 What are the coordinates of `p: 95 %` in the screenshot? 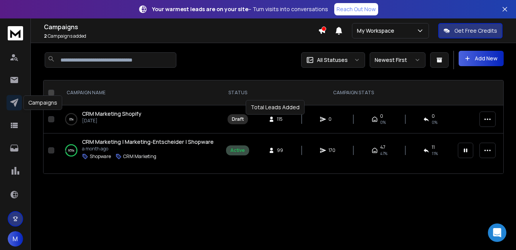 It's located at (71, 151).